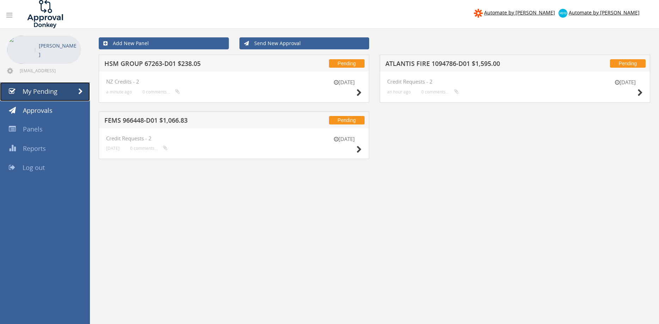 The image size is (659, 324). What do you see at coordinates (33, 129) in the screenshot?
I see `span: Panels` at bounding box center [33, 129].